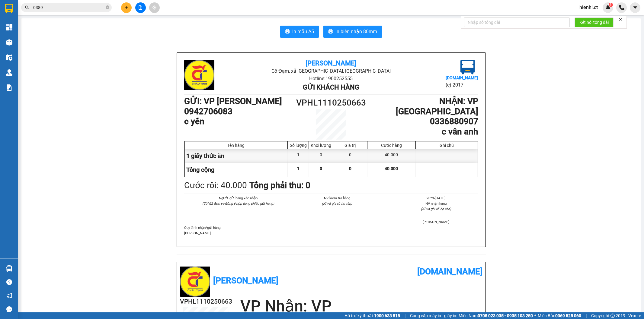  What do you see at coordinates (594, 22) in the screenshot?
I see `span: Kết nối tổng đài` at bounding box center [594, 22].